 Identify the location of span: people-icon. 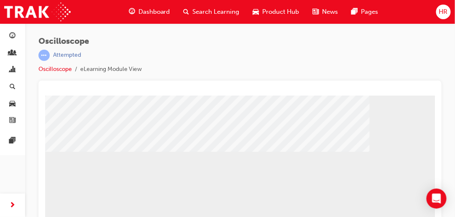
(13, 54).